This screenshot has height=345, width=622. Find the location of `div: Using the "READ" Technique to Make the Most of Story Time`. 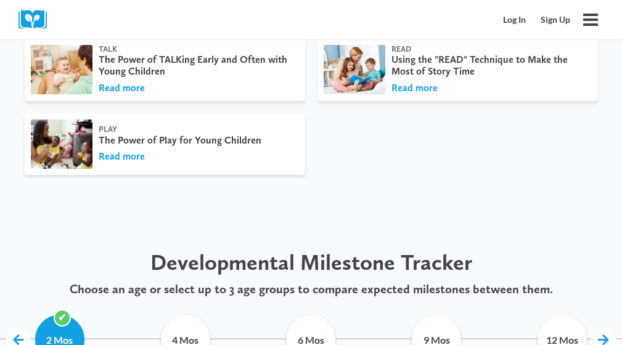

div: Using the "READ" Technique to Make the Most of Story Time is located at coordinates (488, 65).